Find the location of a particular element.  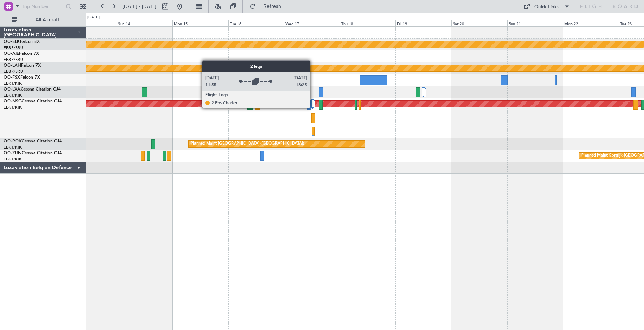

a: OO-ELKFalcon 8X is located at coordinates (21, 42).